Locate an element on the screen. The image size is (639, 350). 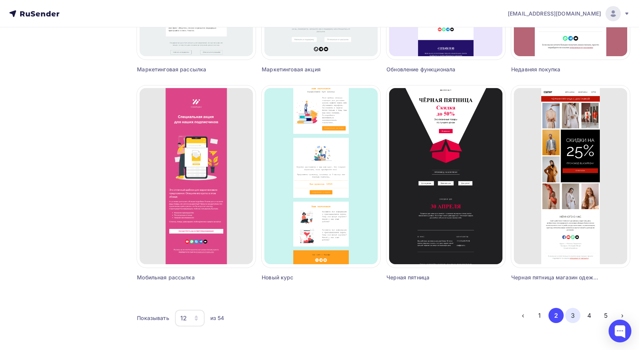
div: Мобильная рассылка is located at coordinates (181, 278).